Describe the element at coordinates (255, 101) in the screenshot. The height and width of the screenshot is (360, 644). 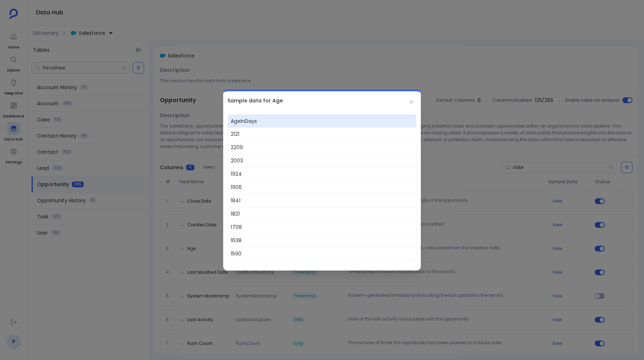
I see `h2: Sample data for Age` at that location.